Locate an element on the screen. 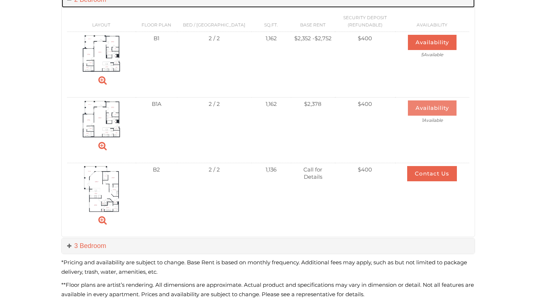  a: 3 Bedroom is located at coordinates (268, 246).